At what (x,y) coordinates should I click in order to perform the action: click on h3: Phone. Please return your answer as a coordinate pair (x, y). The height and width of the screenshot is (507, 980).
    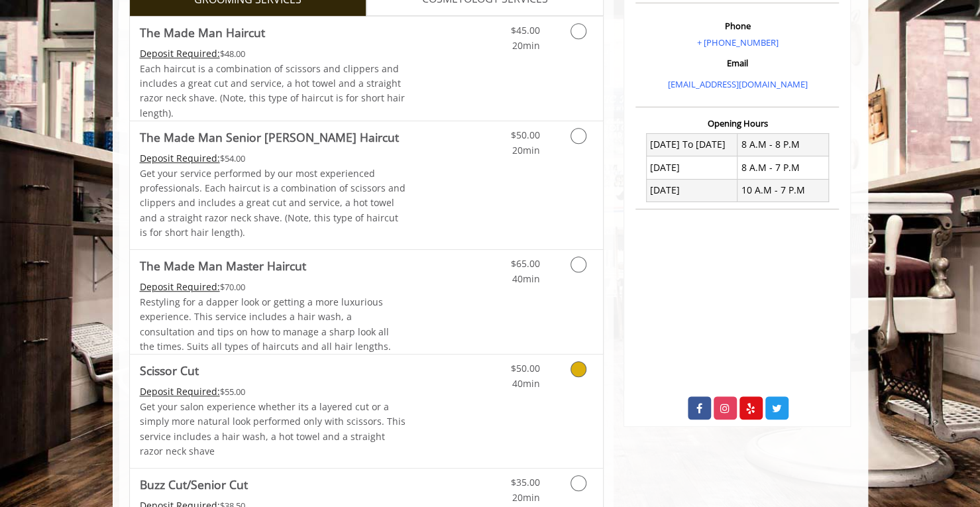
    Looking at the image, I should click on (737, 26).